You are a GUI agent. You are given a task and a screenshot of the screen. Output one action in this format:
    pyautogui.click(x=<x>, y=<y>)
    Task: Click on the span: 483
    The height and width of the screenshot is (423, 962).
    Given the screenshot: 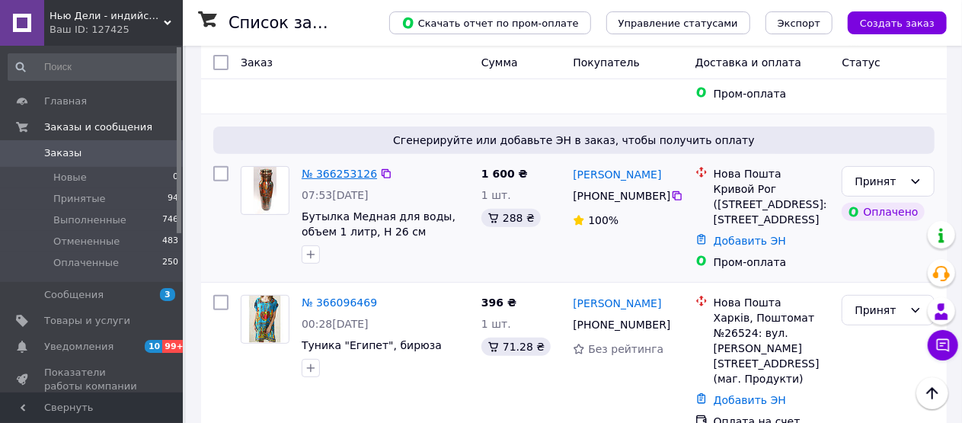 What is the action you would take?
    pyautogui.click(x=170, y=241)
    